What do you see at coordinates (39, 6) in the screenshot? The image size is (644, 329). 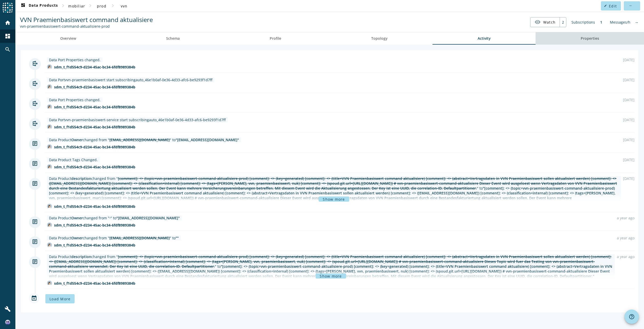 I see `button: Data Products` at bounding box center [39, 6].